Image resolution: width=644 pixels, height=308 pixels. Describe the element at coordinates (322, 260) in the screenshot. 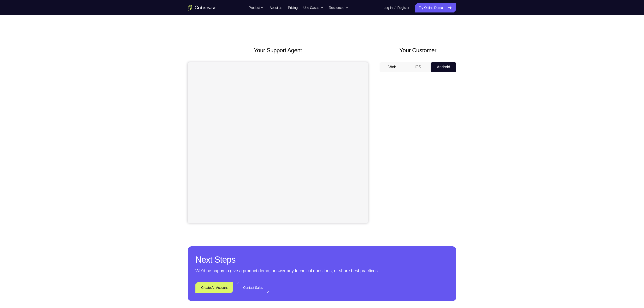

I see `h2: Next Steps` at that location.